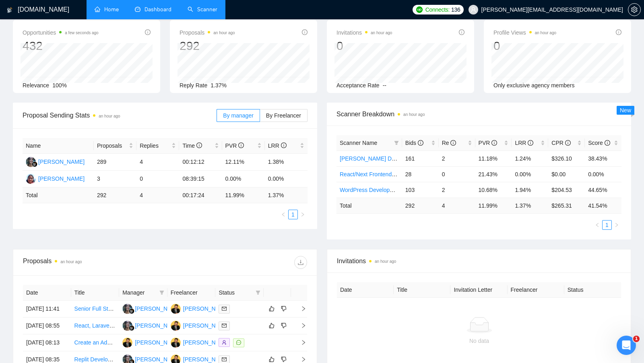 This screenshot has width=644, height=363. What do you see at coordinates (534, 86) in the screenshot?
I see `span: Only exclusive agency members` at bounding box center [534, 86].